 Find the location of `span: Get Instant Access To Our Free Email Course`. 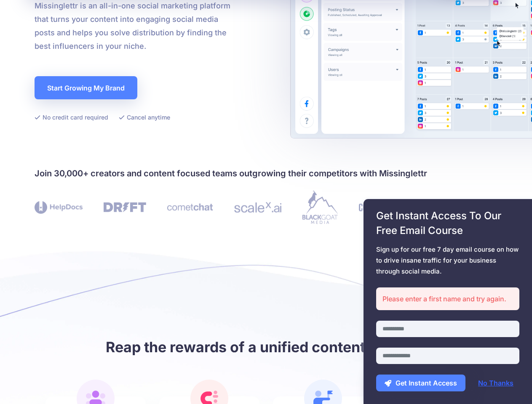

span: Get Instant Access To Our Free Email Course is located at coordinates (448, 223).